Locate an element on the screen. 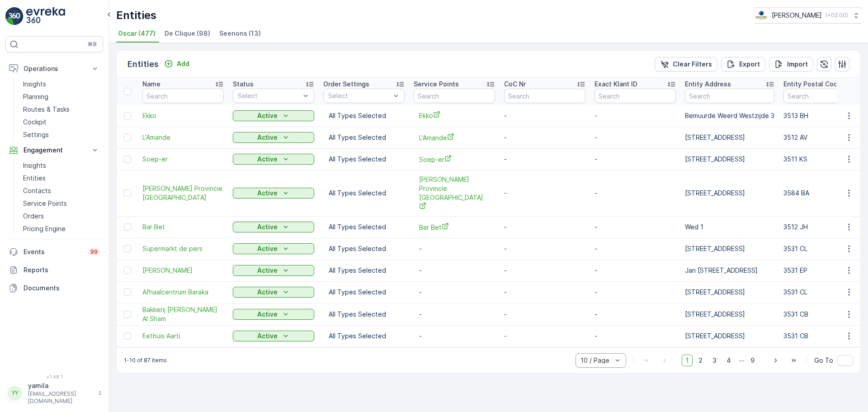  p: ( +02:00 ) is located at coordinates (837, 16).